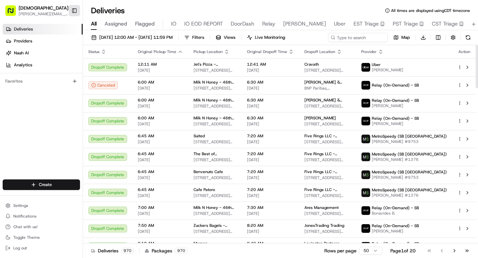 The width and height of the screenshot is (478, 258). What do you see at coordinates (42, 65) in the screenshot?
I see `a: Analytics` at bounding box center [42, 65].